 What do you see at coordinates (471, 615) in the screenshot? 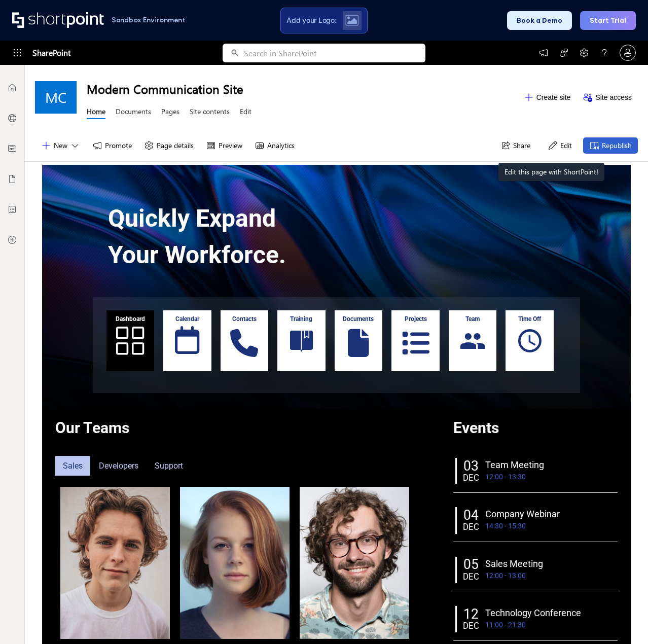
I see `div: 12` at bounding box center [471, 615].